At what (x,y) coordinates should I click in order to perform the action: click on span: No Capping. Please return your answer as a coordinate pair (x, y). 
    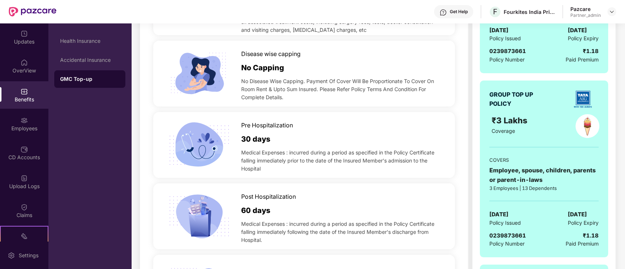
    Looking at the image, I should click on (262, 68).